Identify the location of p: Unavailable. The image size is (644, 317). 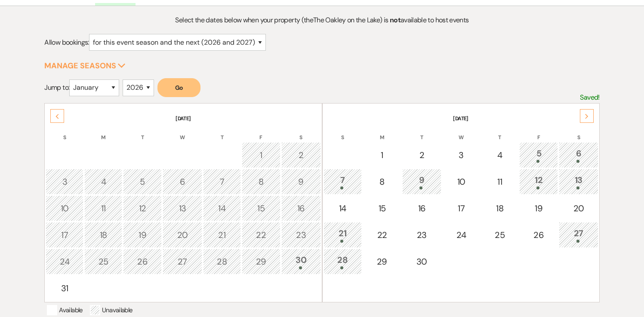
(112, 310).